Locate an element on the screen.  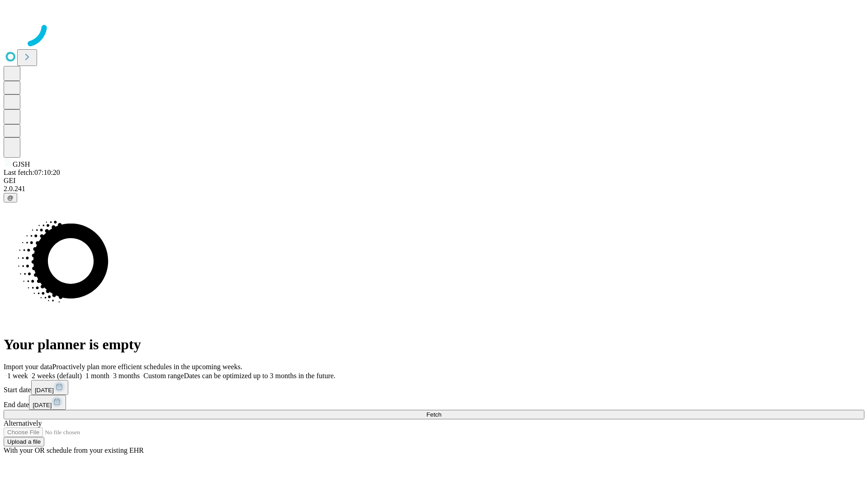
span: Last fetch: 07:10:20 is located at coordinates (32, 172).